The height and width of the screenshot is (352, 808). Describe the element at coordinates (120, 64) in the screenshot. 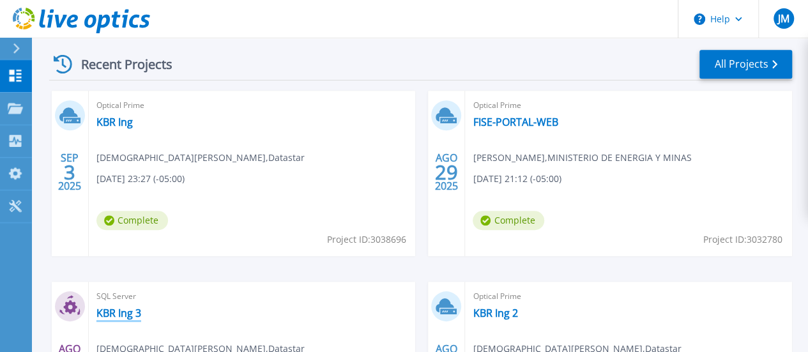

I see `div: Recent Projects` at that location.